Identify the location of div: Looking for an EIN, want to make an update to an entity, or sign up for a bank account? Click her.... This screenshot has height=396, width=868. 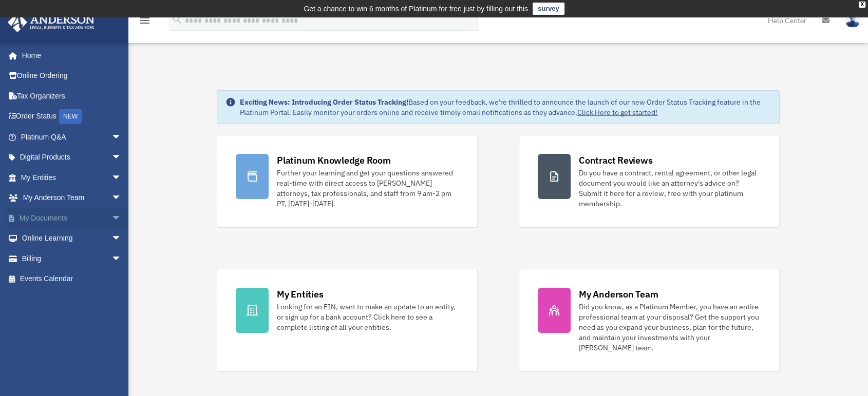
(368, 317).